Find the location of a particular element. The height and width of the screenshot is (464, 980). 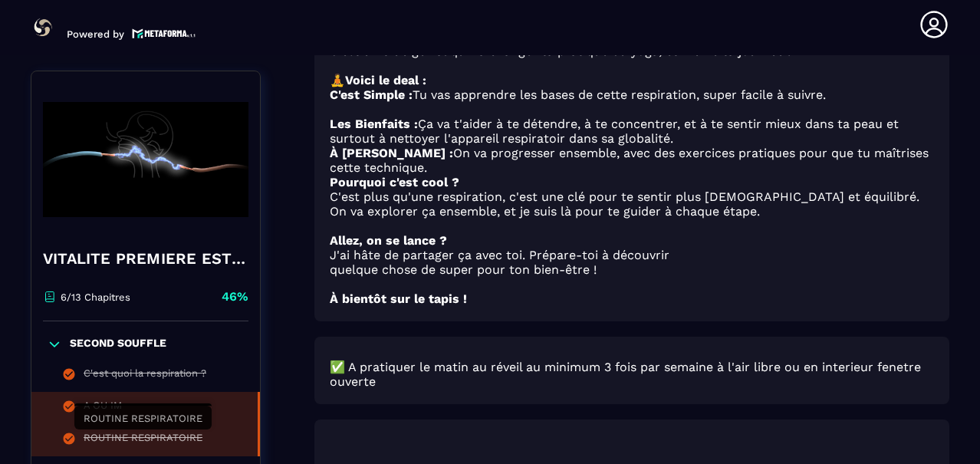

strong: Les Bienfaits : is located at coordinates (373, 124).